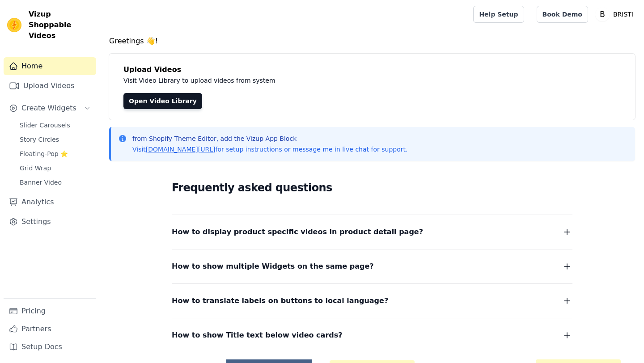  I want to click on span: How to display product specific videos in product detail page?, so click(298, 232).